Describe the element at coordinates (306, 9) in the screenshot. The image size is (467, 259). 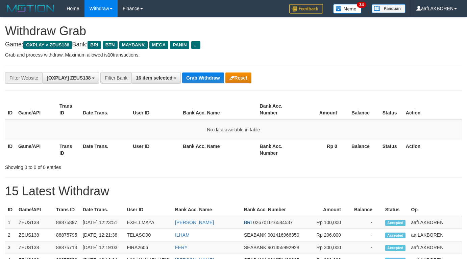
I see `img: Feedback.jpg` at that location.